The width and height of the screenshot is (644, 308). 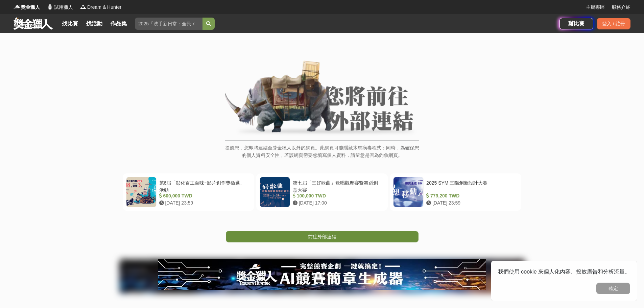 What do you see at coordinates (27, 7) in the screenshot?
I see `a: Logo獎金獵人` at bounding box center [27, 7].